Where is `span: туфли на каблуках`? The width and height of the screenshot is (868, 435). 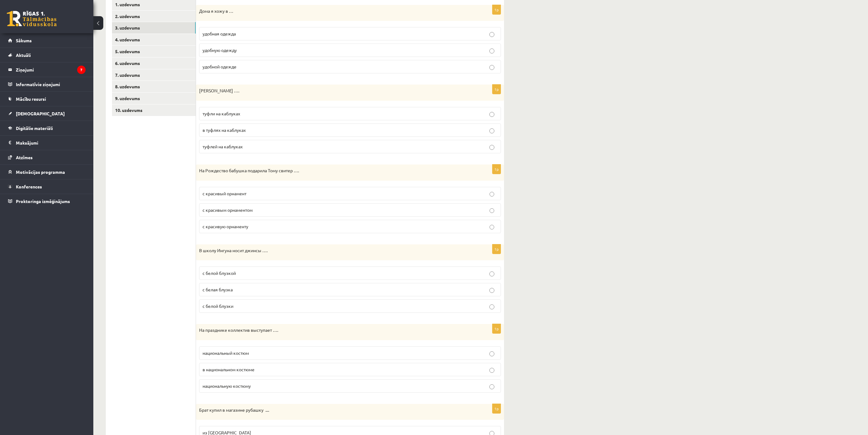
span: туфли на каблуках is located at coordinates (221, 113).